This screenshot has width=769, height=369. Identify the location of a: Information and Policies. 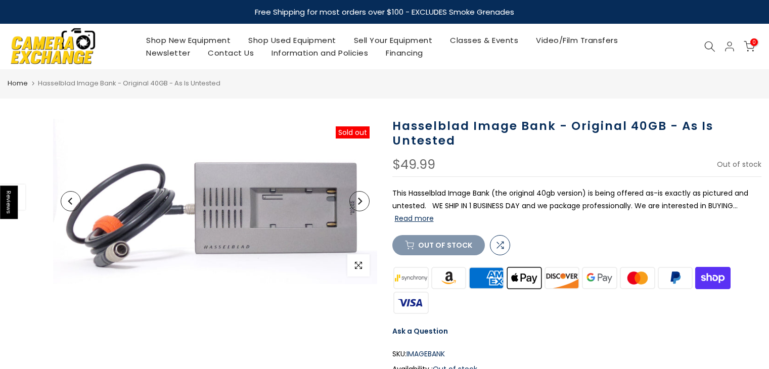
(320, 53).